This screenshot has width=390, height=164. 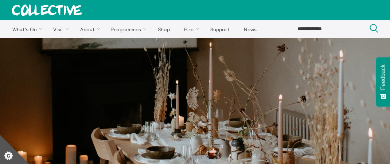 I want to click on a: News, so click(x=250, y=29).